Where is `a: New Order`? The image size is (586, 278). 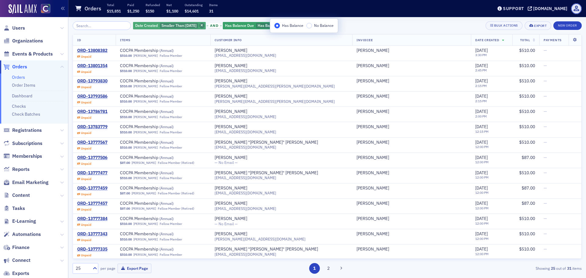
a: New Order is located at coordinates (567, 25).